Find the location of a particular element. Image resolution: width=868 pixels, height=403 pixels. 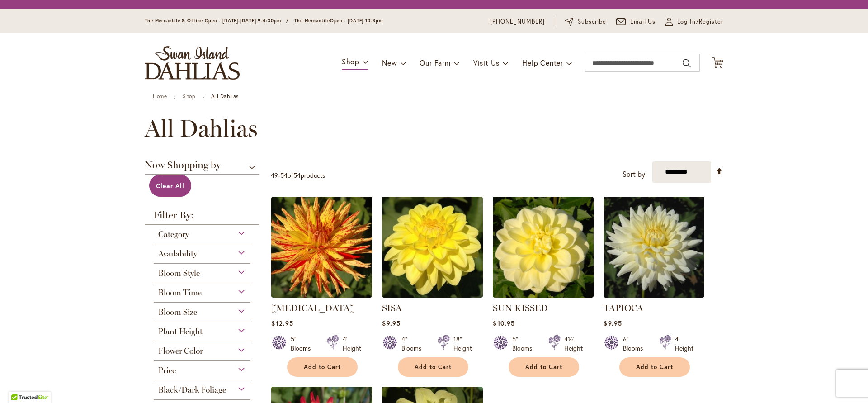

span: Bloom Time is located at coordinates (180, 292).